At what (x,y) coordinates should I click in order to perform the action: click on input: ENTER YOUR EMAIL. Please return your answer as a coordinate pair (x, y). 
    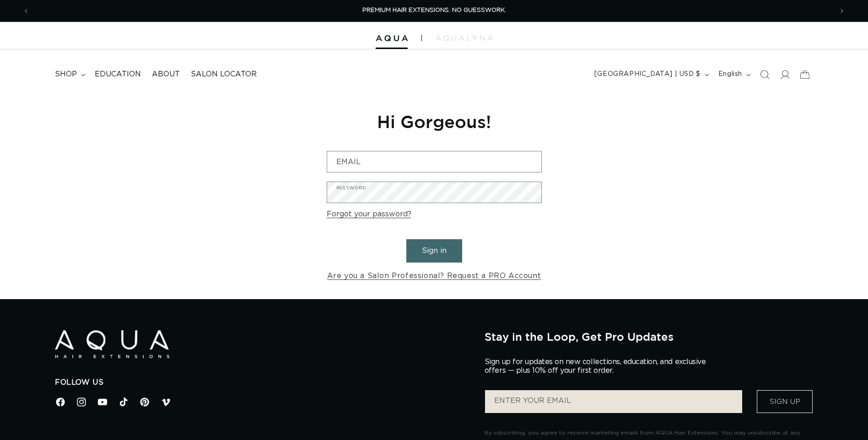
    Looking at the image, I should click on (614, 402).